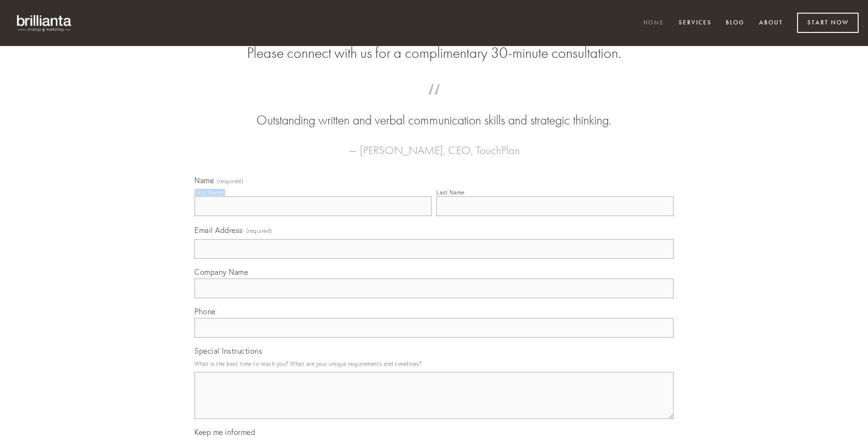 This screenshot has width=868, height=441. What do you see at coordinates (208, 192) in the screenshot?
I see `div: First Name` at bounding box center [208, 192].